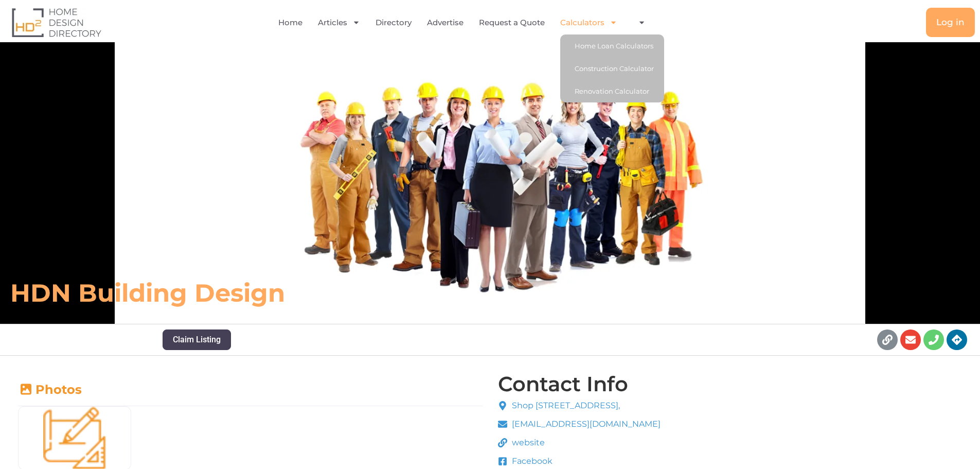 The image size is (980, 469). Describe the element at coordinates (527, 442) in the screenshot. I see `span: website` at that location.